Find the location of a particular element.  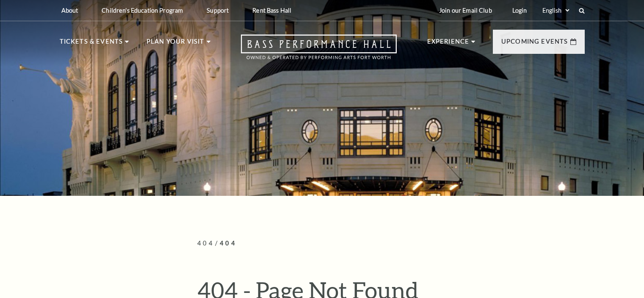

p: About is located at coordinates (70, 10).